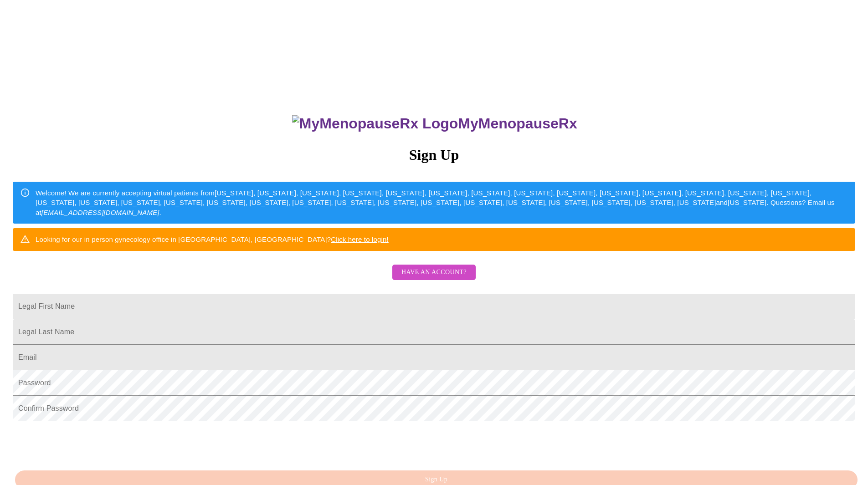  Describe the element at coordinates (375, 124) in the screenshot. I see `img: MyMenopauseRx Logo` at that location.